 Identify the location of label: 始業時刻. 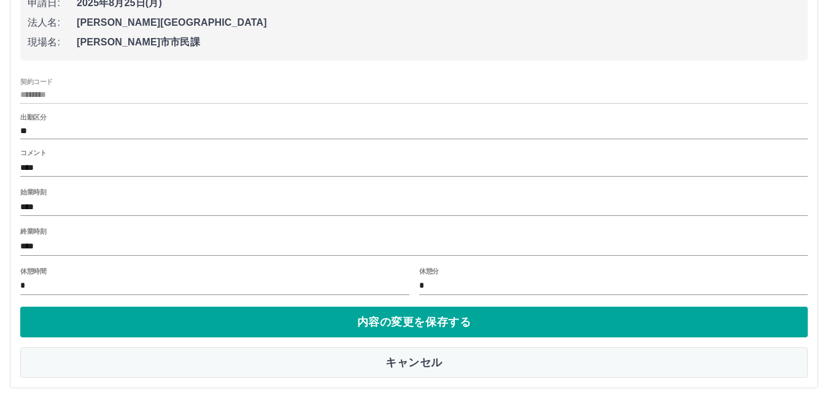
(33, 192).